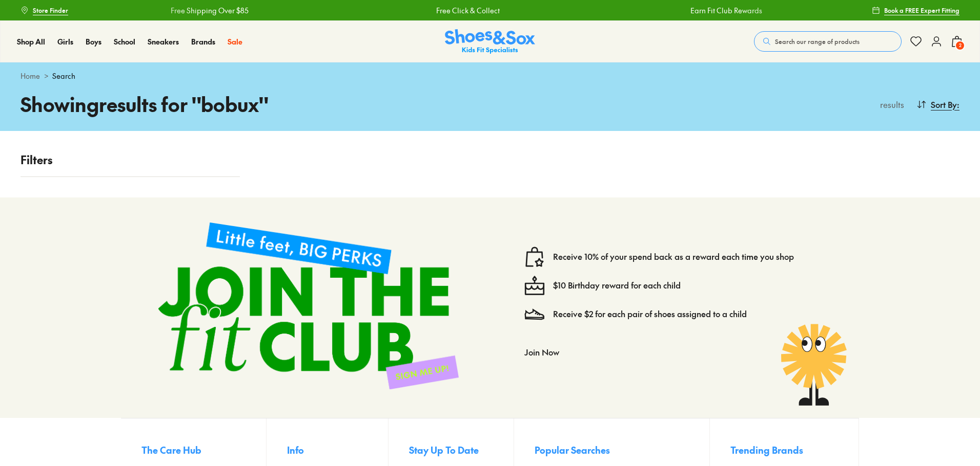  What do you see at coordinates (130, 160) in the screenshot?
I see `p: Filters` at bounding box center [130, 160].